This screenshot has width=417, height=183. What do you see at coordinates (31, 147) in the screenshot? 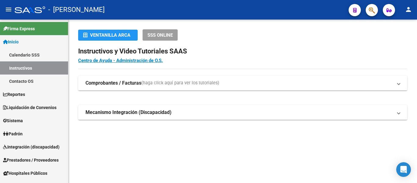
I see `span: Integración (discapacidad)` at bounding box center [31, 147].